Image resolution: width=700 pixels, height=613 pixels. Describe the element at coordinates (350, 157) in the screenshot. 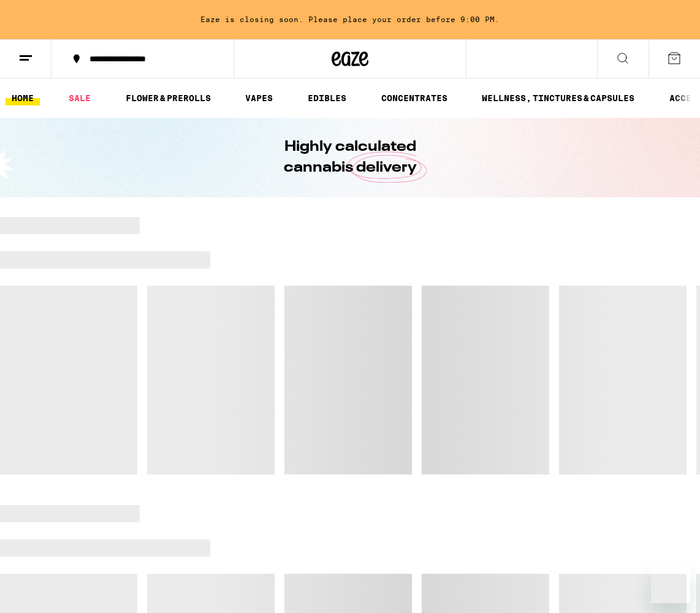

I see `h1: Highly calculated cannabis delivery` at that location.